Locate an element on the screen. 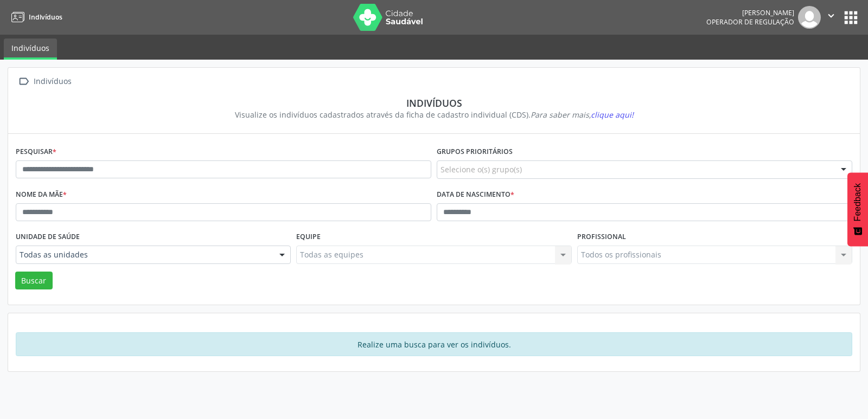 This screenshot has height=419, width=868. label: Grupos prioritários is located at coordinates (475, 152).